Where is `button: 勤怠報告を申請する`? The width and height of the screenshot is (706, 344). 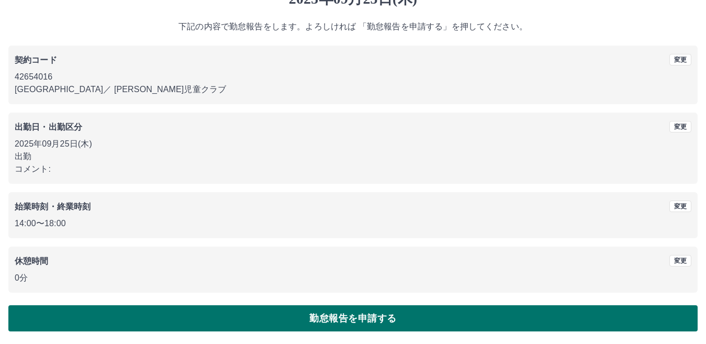 button: 勤怠報告を申請する is located at coordinates (353, 318).